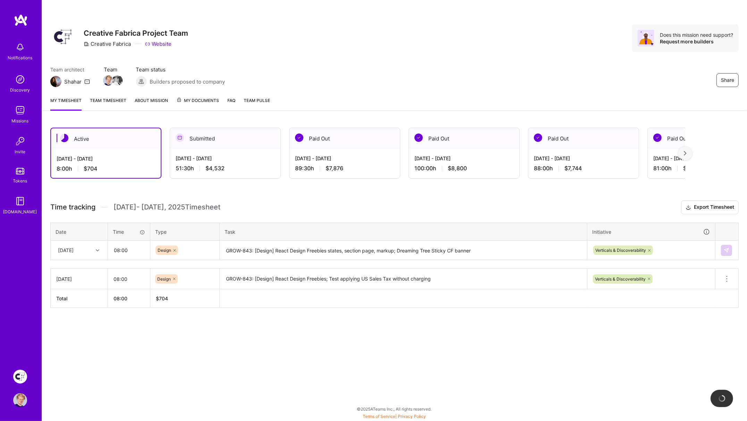 The image size is (747, 421). I want to click on img: loading, so click(721, 398).